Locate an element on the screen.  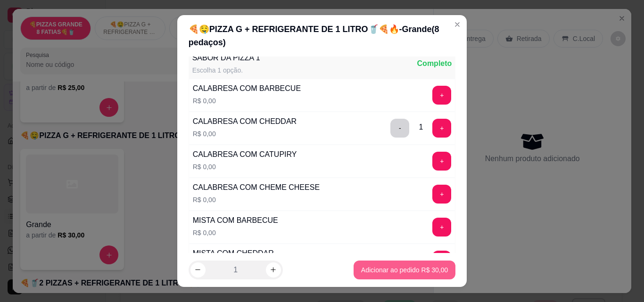
button: decrease-product-quantity is located at coordinates (198, 270).